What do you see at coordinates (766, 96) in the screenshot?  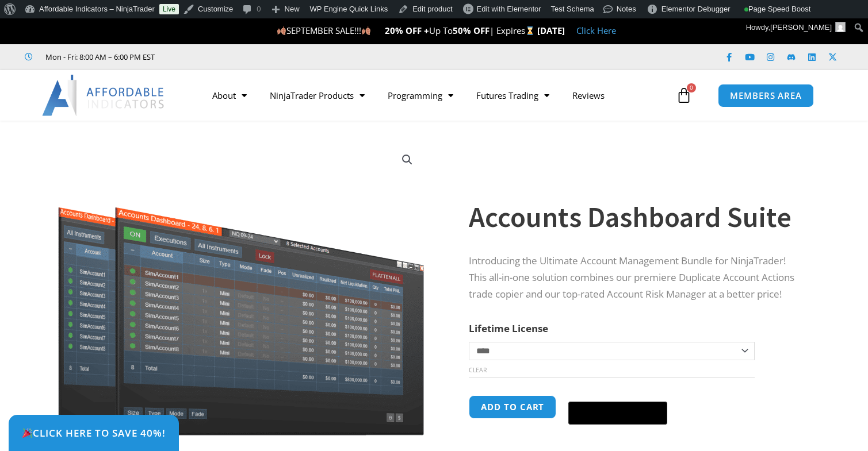 I see `span: MEMBERS AREA` at bounding box center [766, 96].